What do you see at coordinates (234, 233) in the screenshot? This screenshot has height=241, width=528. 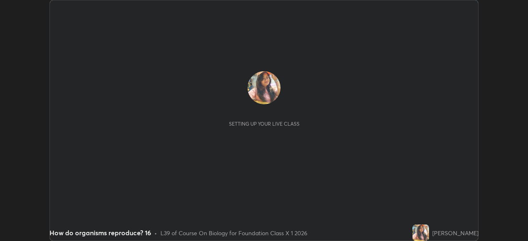 I see `div: L39 of Course On Biology for Foundation Class X 1 2026` at bounding box center [234, 233].